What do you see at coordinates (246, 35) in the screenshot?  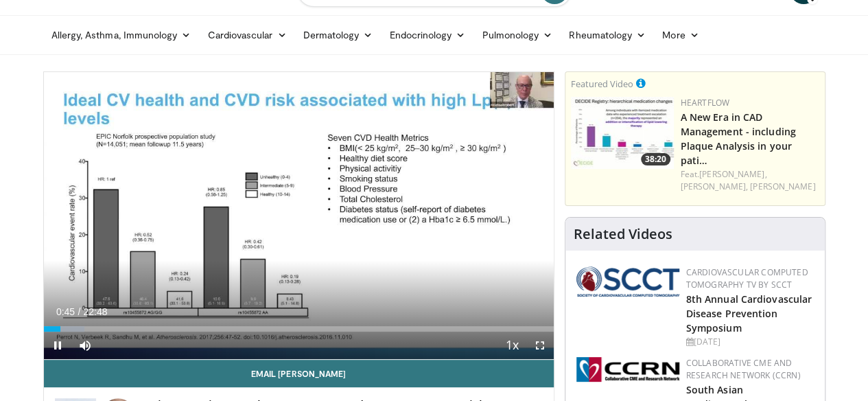 I see `a: Cardiovascular` at bounding box center [246, 35].